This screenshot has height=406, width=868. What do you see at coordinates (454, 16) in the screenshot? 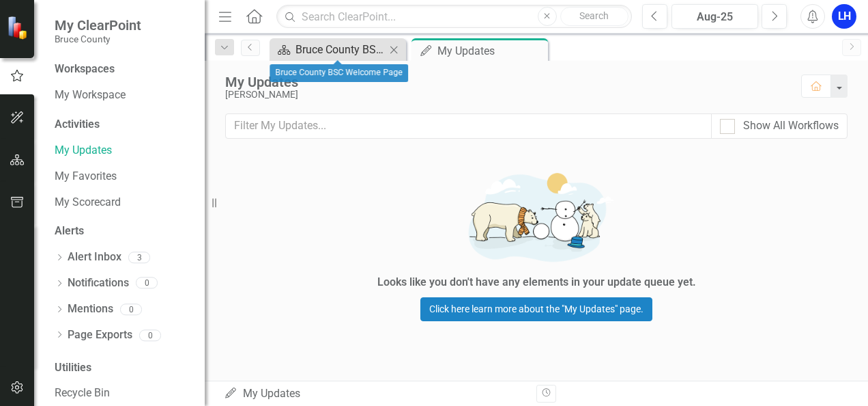
I see `input: Search ClearPoint...` at bounding box center [454, 16].